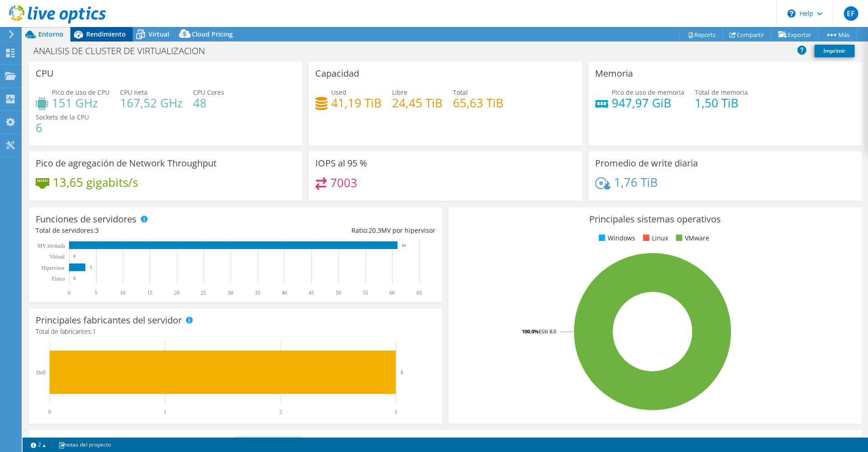 This screenshot has height=452, width=868. I want to click on h3: Promedio de write diaria, so click(646, 163).